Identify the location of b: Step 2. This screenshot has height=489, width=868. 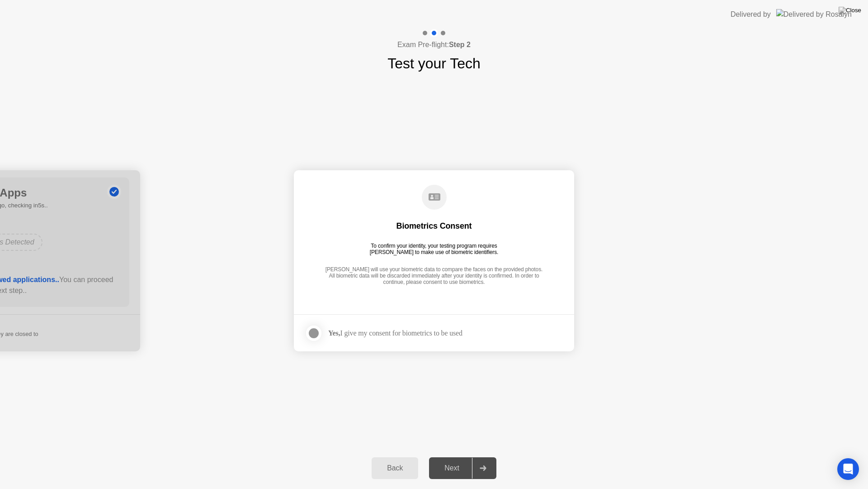
(460, 44).